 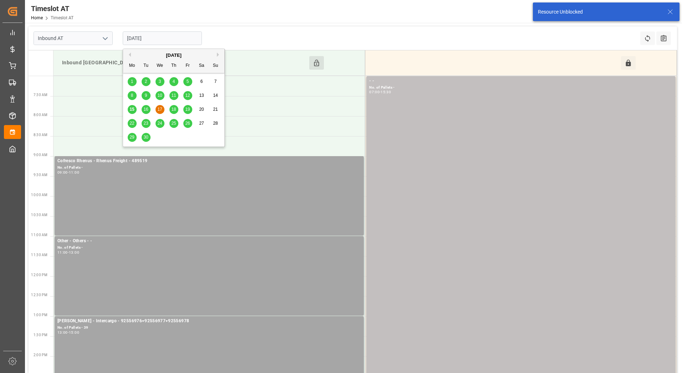 What do you see at coordinates (39, 234) in the screenshot?
I see `span: 11:00 AM` at bounding box center [39, 234].